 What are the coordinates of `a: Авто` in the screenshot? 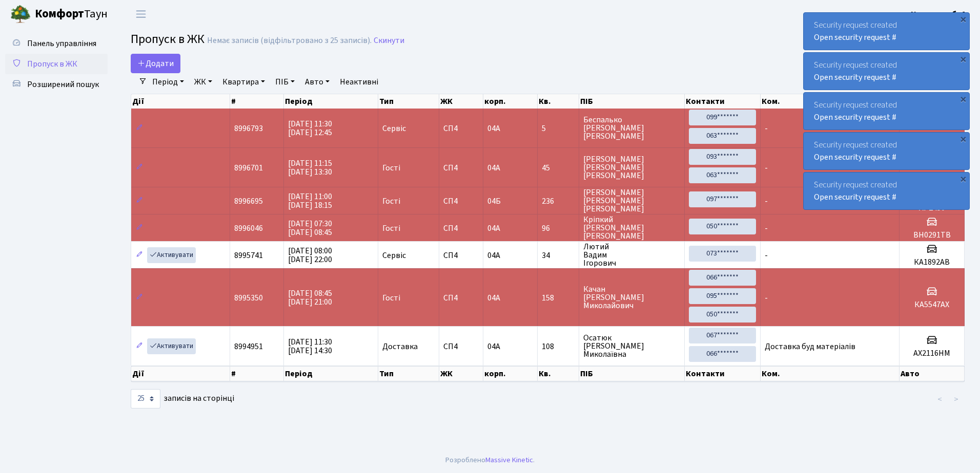 It's located at (317, 82).